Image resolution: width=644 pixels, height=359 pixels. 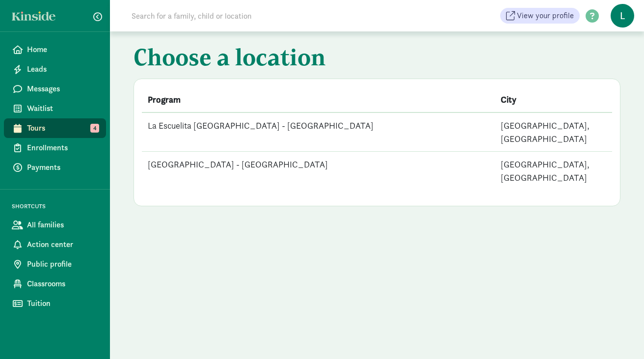 What do you see at coordinates (55, 284) in the screenshot?
I see `a: Classrooms` at bounding box center [55, 284].